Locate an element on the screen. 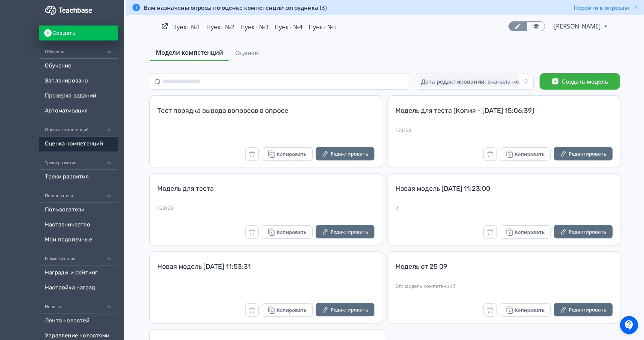 Image resolution: width=644 pixels, height=340 pixels. a: Настройка наград is located at coordinates (79, 288).